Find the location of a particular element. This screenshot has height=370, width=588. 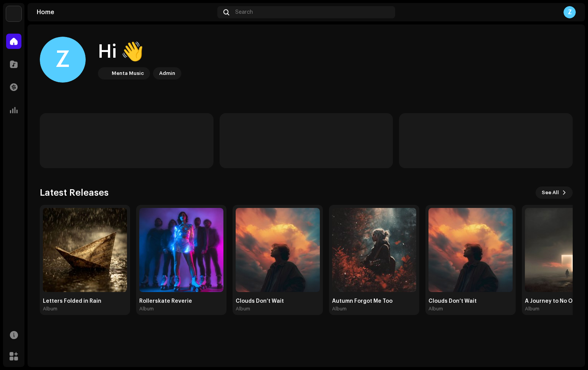

button: See All is located at coordinates (554, 193).